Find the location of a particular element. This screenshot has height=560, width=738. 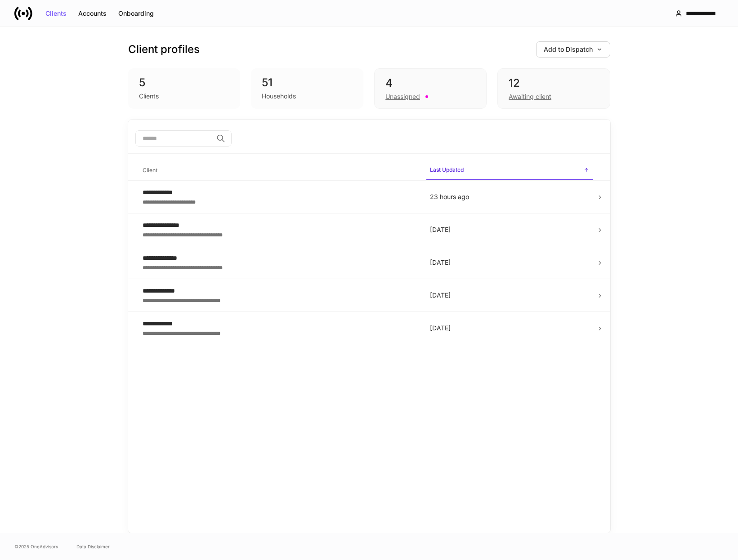

div: 5 is located at coordinates (184, 82).